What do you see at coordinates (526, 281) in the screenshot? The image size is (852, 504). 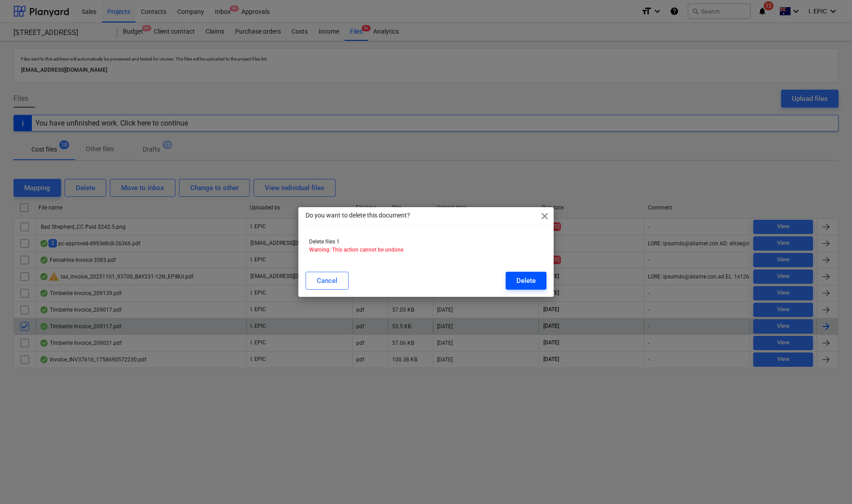 I see `button: Delete` at bounding box center [526, 281].